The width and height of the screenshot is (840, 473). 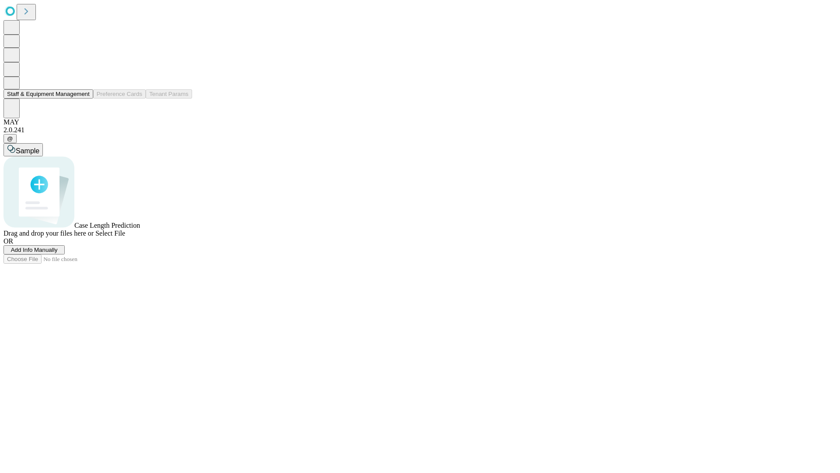 I want to click on button: Tenant Params, so click(x=169, y=94).